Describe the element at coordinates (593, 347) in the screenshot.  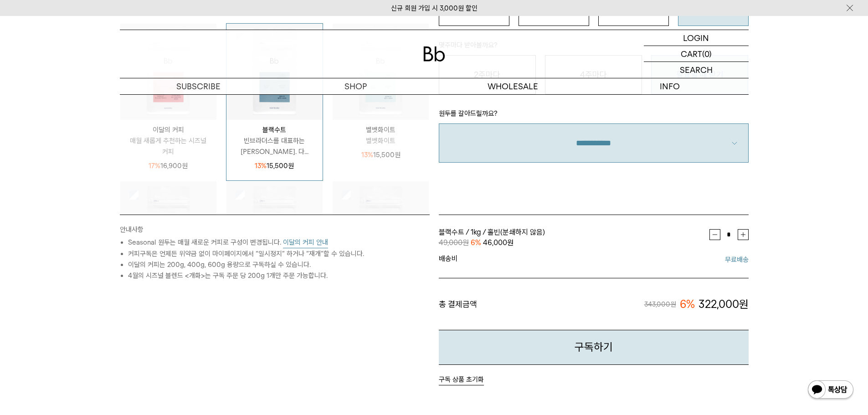
I see `button: 구독하기` at that location.